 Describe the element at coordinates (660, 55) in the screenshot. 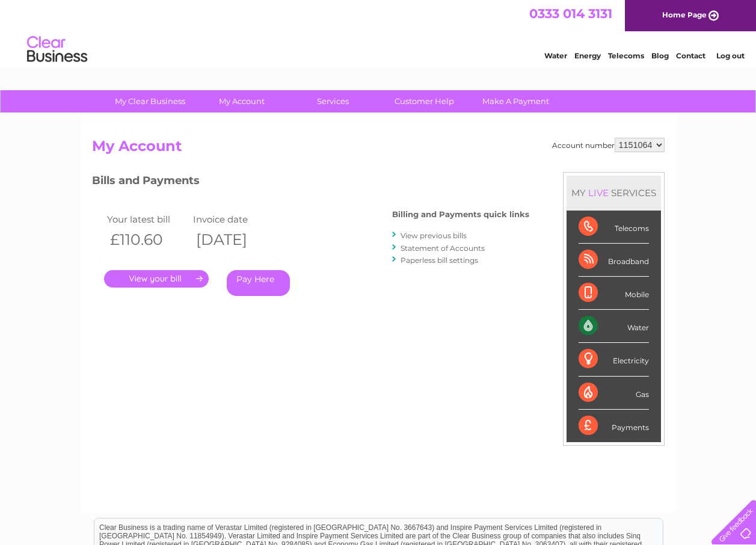

I see `a: Blog` at that location.